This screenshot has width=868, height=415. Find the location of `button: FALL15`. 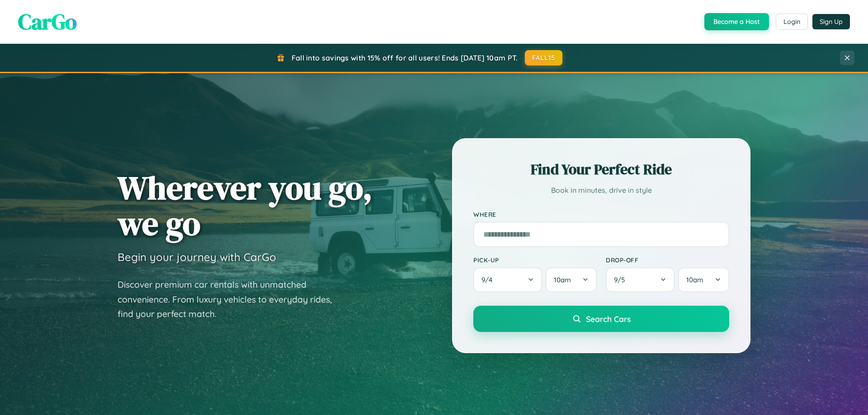

button: FALL15 is located at coordinates (544, 58).